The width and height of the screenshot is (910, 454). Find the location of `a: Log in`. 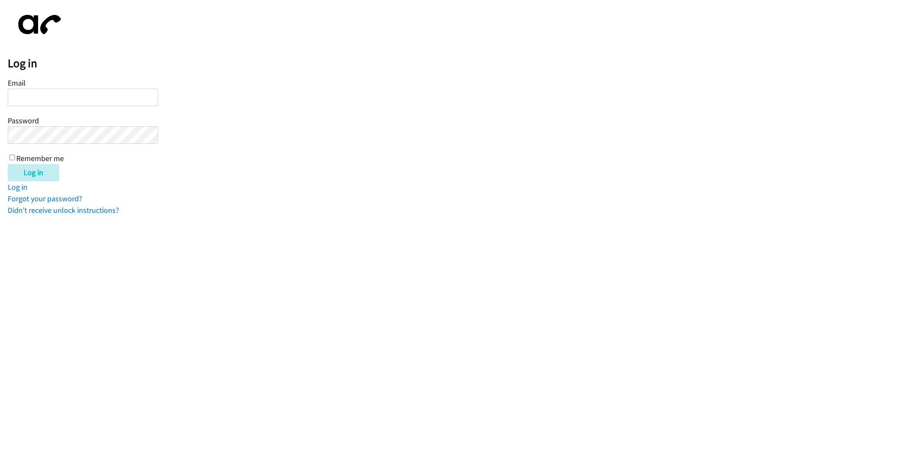

a: Log in is located at coordinates (18, 187).